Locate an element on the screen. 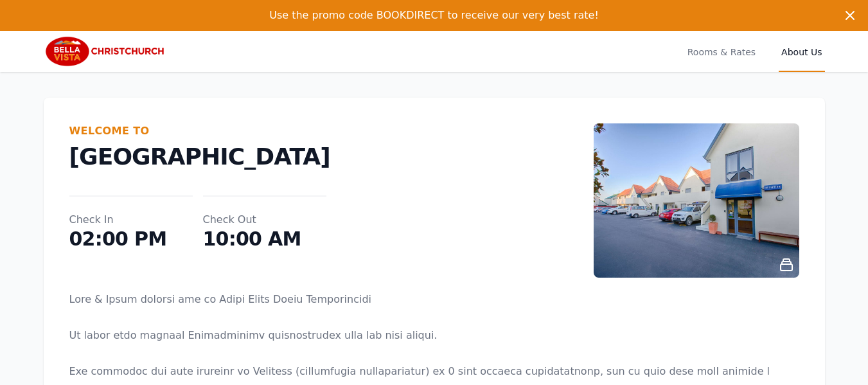 This screenshot has height=385, width=868. dd: 02:00 PM is located at coordinates (131, 239).